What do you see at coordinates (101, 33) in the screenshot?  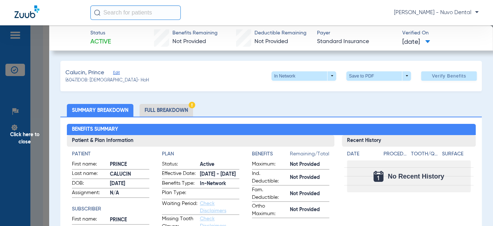 I see `span: Status` at bounding box center [101, 33].